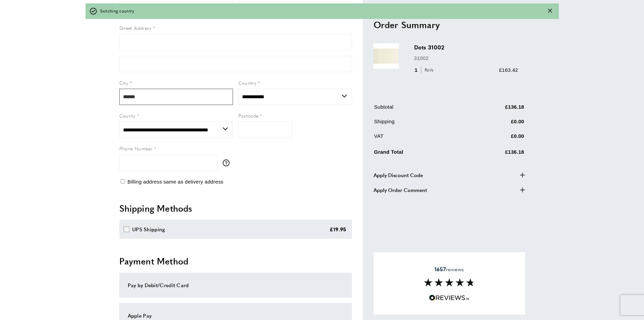  I want to click on td: VAT, so click(419, 138).